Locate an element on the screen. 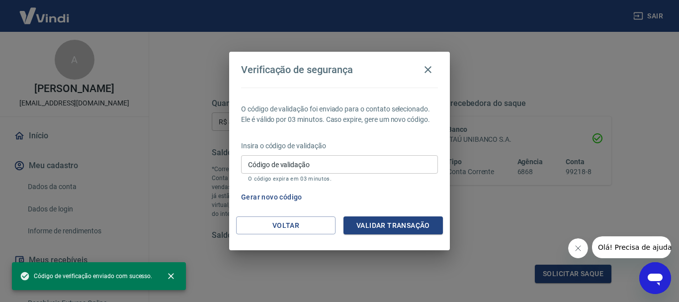 The image size is (679, 302). span: Código de verificação enviado com sucesso. is located at coordinates (86, 276).